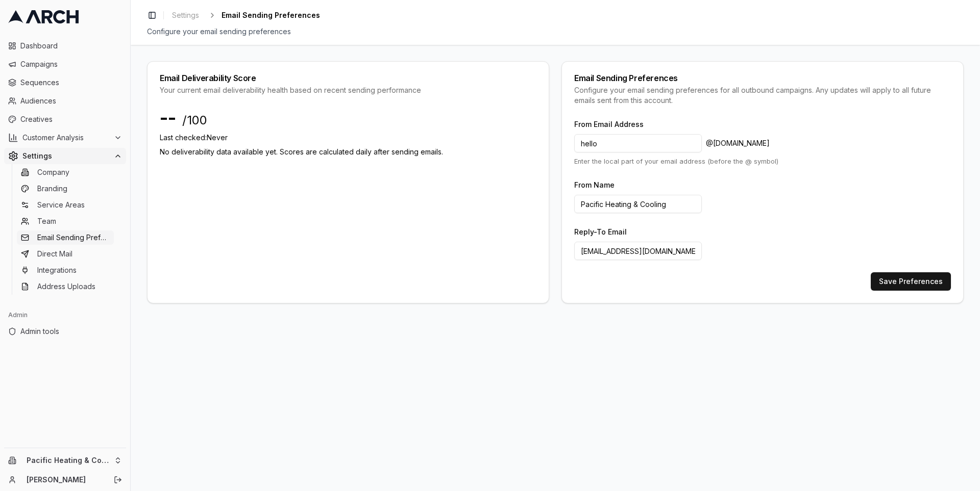 The width and height of the screenshot is (980, 491). I want to click on a: Branding, so click(65, 188).